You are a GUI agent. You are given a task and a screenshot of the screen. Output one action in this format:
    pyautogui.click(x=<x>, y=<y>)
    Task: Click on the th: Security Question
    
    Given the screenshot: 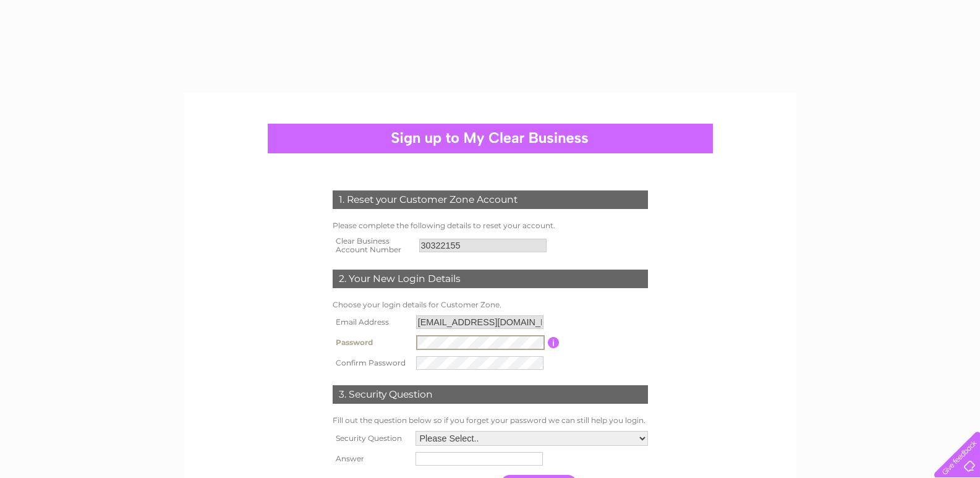 What is the action you would take?
    pyautogui.click(x=371, y=438)
    